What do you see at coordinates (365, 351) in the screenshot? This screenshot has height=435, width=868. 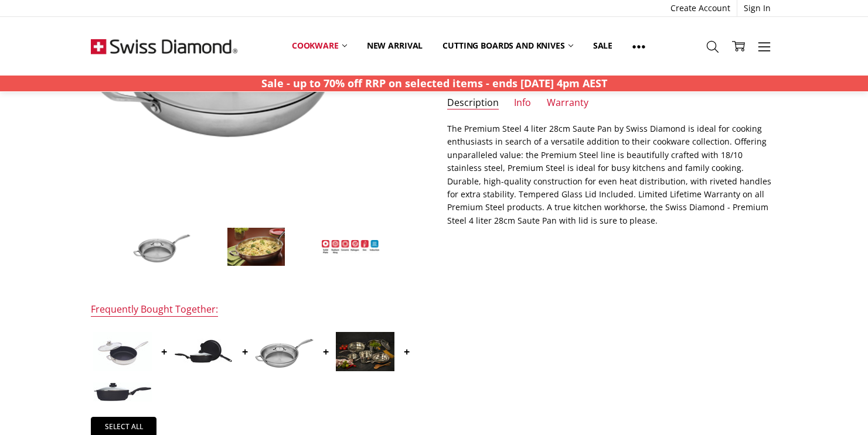 I see `img: Premium Steel DLX 6 pc cookware set` at bounding box center [365, 351].